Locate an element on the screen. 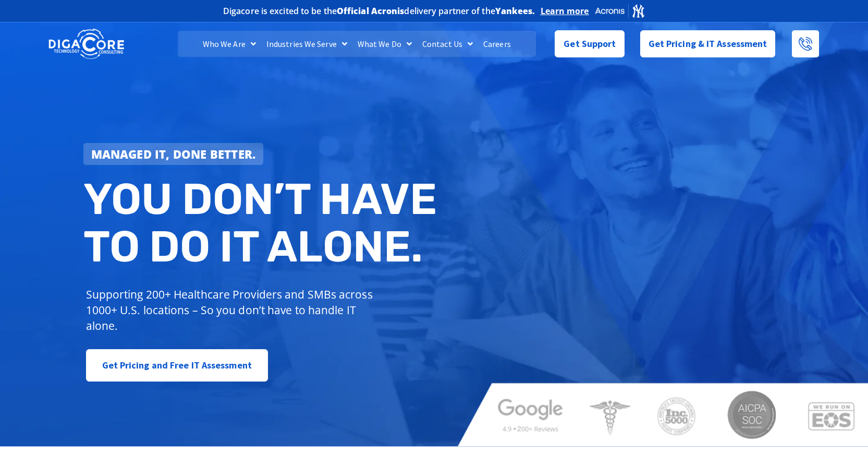 The height and width of the screenshot is (464, 868). a: Industries We Serve is located at coordinates (306, 44).